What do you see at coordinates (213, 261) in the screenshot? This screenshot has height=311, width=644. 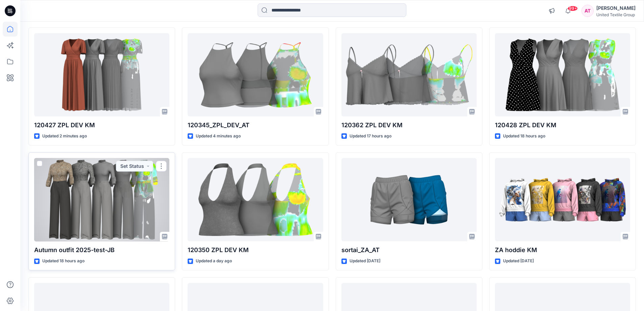 I see `p: Updated a day ago` at bounding box center [213, 261].